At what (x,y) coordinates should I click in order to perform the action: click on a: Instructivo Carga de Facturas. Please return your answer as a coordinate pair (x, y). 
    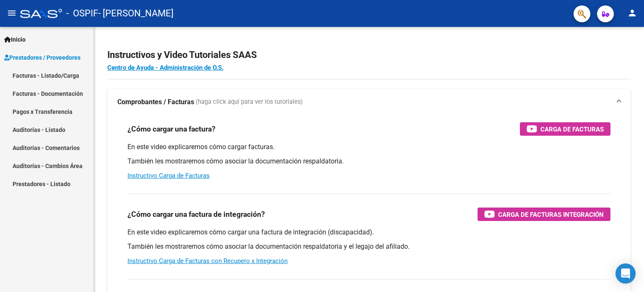
    Looking at the image, I should click on (168, 175).